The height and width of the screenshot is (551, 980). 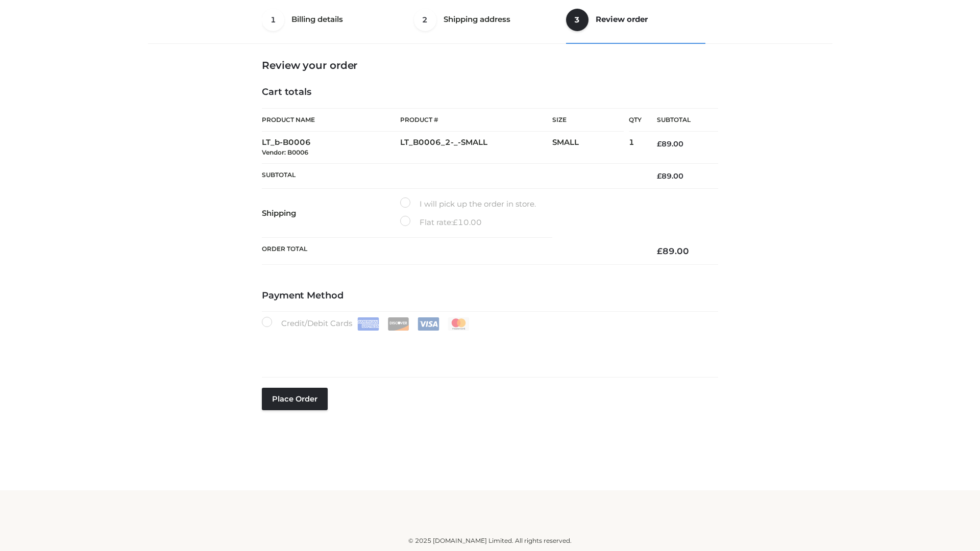 What do you see at coordinates (452, 251) in the screenshot?
I see `th: Order Total` at bounding box center [452, 251].